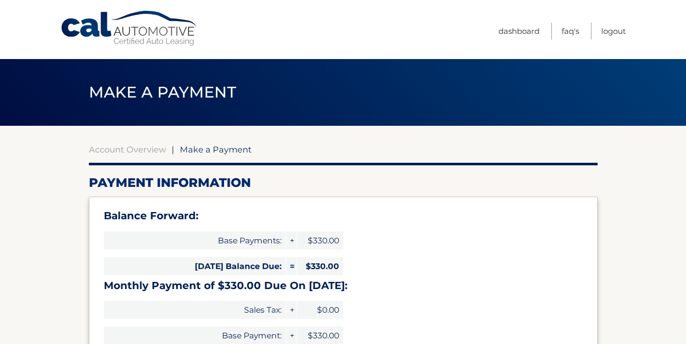 The image size is (686, 344). What do you see at coordinates (195, 240) in the screenshot?
I see `span: Base Payments:` at bounding box center [195, 240].